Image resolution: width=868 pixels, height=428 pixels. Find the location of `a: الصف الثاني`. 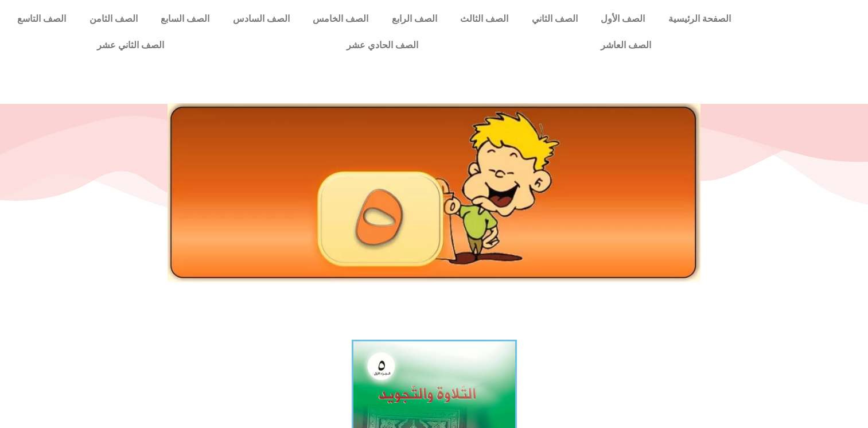

a: الصف الثاني is located at coordinates (555, 19).